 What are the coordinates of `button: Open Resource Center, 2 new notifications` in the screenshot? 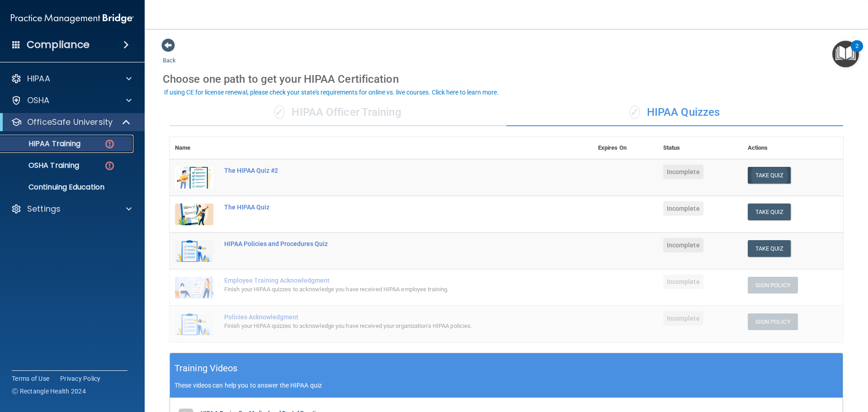 It's located at (846, 54).